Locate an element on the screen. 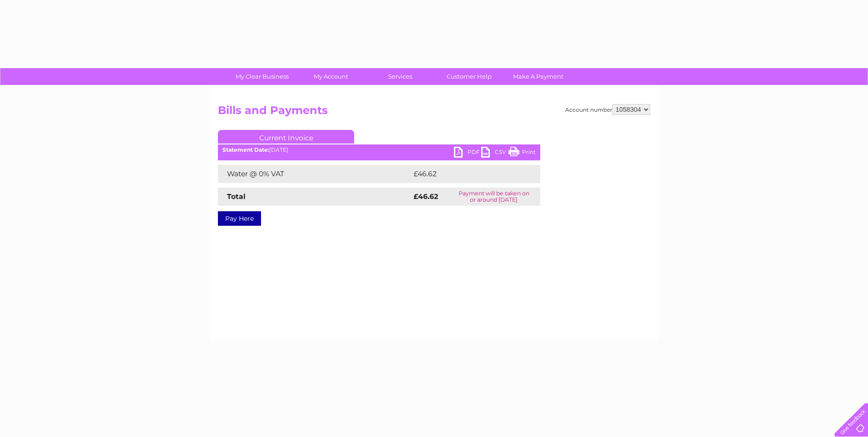 This screenshot has width=868, height=437. a: Pay Here is located at coordinates (239, 218).